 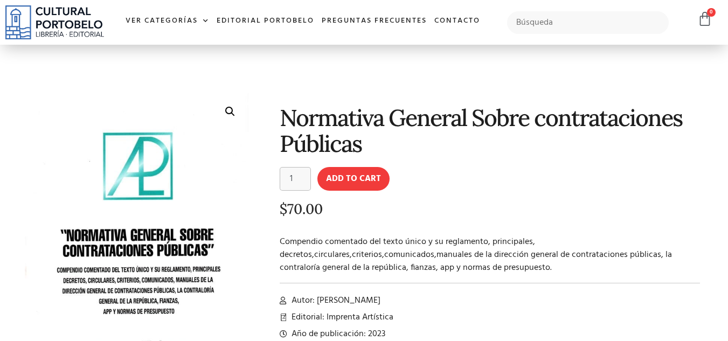 What do you see at coordinates (341, 317) in the screenshot?
I see `span: Editorial: Imprenta Artística` at bounding box center [341, 317].